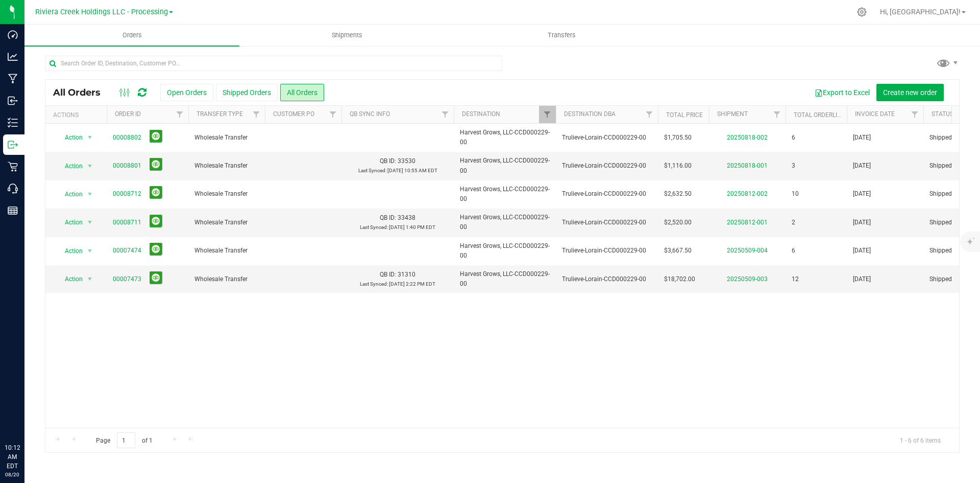 The height and width of the screenshot is (483, 980). What do you see at coordinates (187, 93) in the screenshot?
I see `button: Open Orders` at bounding box center [187, 93].